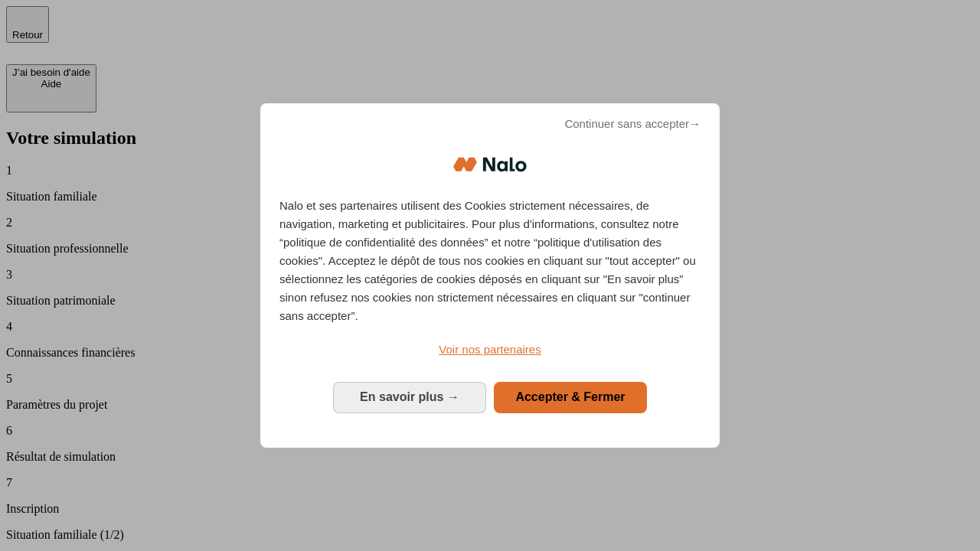 This screenshot has height=551, width=980. Describe the element at coordinates (490, 275) in the screenshot. I see `div: Bienvenue chez Nalo Gestion du consentement` at that location.